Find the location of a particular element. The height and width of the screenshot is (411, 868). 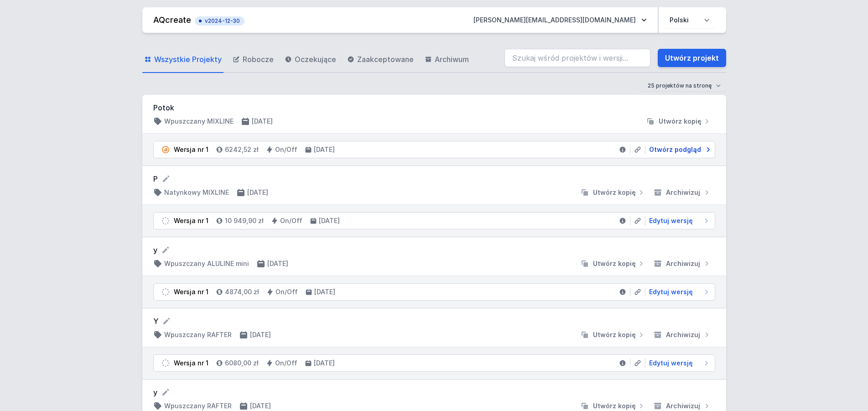

input: Szukaj wśród projektów i wersji... is located at coordinates (577, 58).